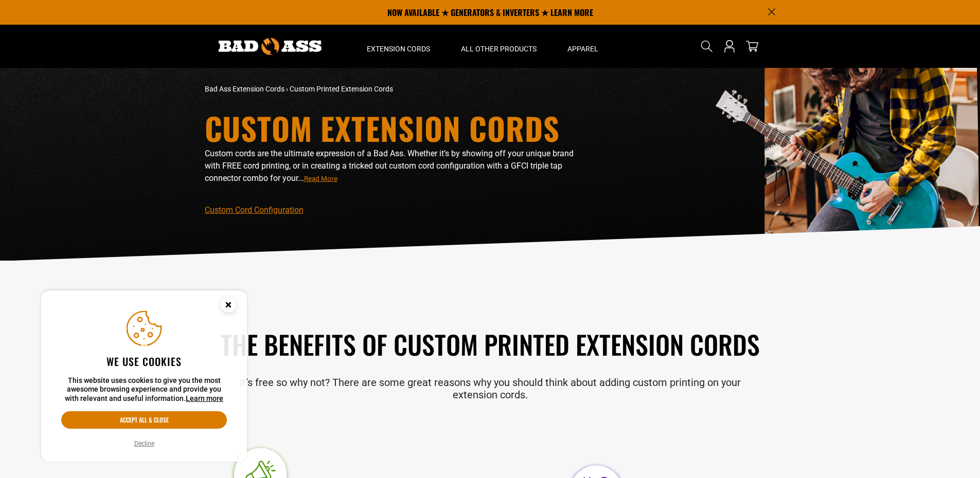 This screenshot has width=980, height=478. I want to click on span: Apparel, so click(583, 49).